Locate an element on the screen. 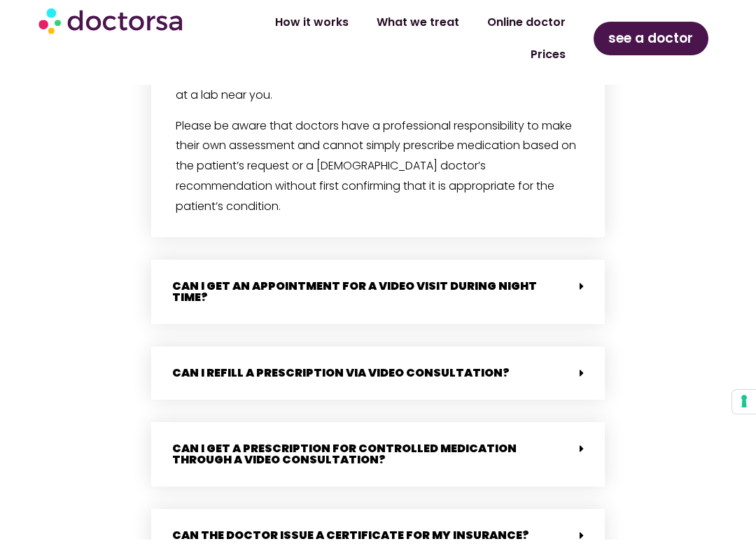 The height and width of the screenshot is (553, 756). span: Please be aware that doctors have a professional responsibility to make their own assessment and ... is located at coordinates (376, 180).